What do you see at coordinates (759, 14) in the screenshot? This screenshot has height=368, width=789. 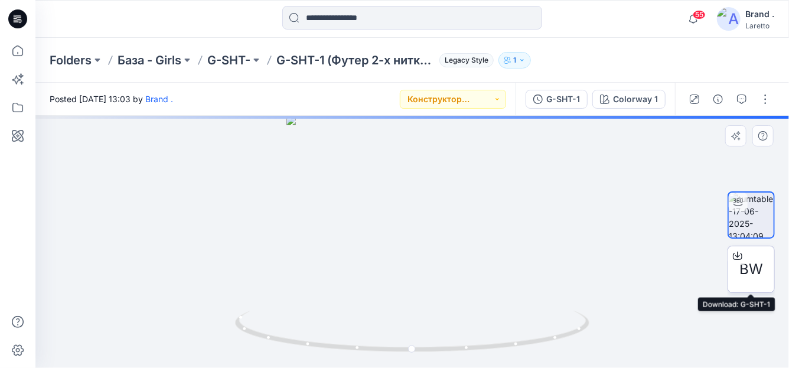 I see `div: Brand .` at bounding box center [759, 14].